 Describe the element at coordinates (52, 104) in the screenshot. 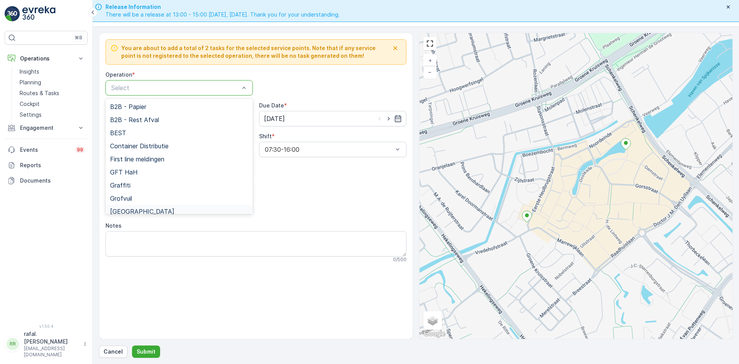

I see `a: Cockpit` at that location.